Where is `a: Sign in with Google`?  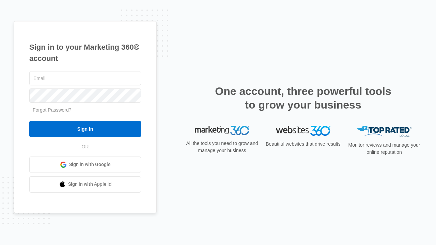
a: Sign in with Google is located at coordinates (85, 165).